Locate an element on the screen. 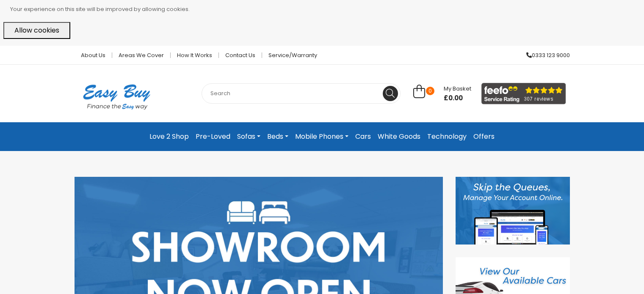 The image size is (644, 294). a: Technology is located at coordinates (447, 136).